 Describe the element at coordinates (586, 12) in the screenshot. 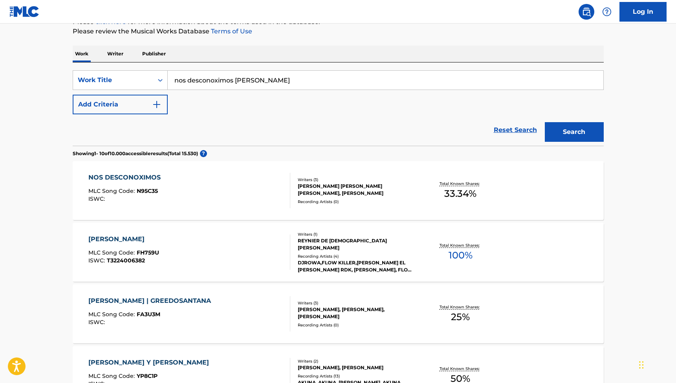

I see `a: Public Search` at that location.